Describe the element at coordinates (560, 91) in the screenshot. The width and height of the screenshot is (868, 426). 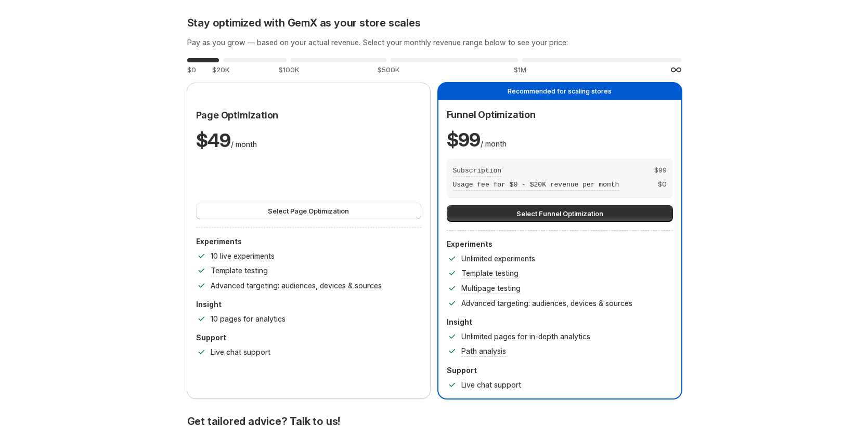
I see `span: Recommended for scaling stores` at that location.